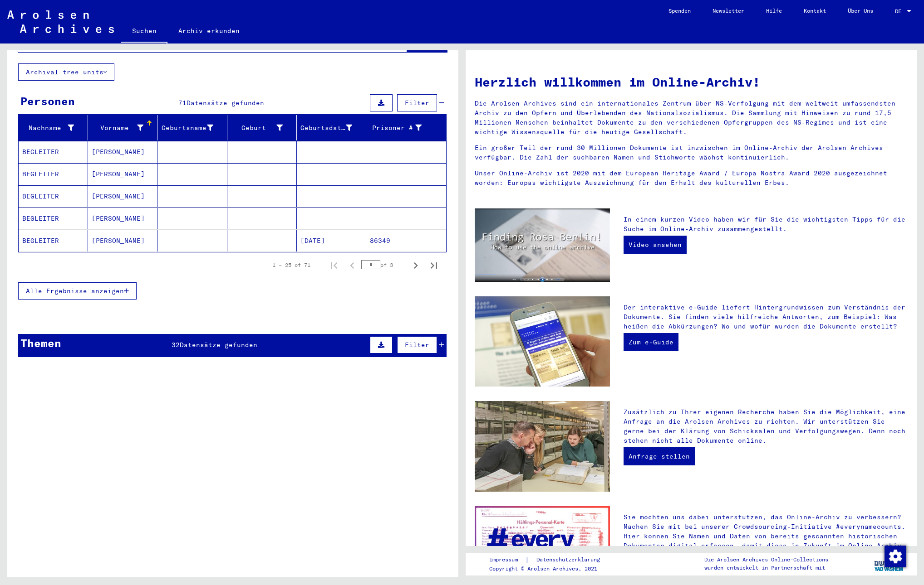  What do you see at coordinates (61, 22) in the screenshot?
I see `img: Arolsen_neg.svg` at bounding box center [61, 22].